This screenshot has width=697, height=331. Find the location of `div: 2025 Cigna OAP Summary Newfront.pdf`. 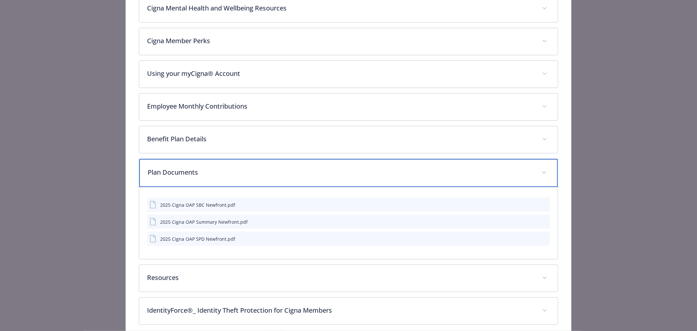

div: 2025 Cigna OAP Summary Newfront.pdf is located at coordinates (204, 222).